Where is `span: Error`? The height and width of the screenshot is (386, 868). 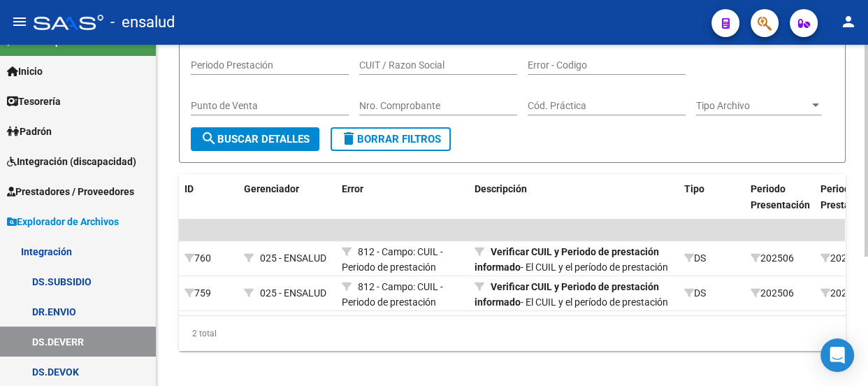
span: Error is located at coordinates (352, 189).